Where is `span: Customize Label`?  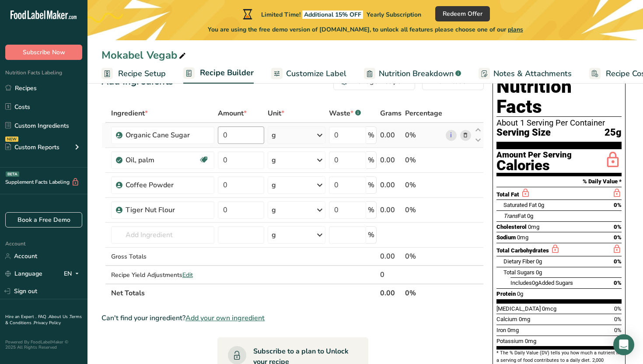 span: Customize Label is located at coordinates (316, 74).